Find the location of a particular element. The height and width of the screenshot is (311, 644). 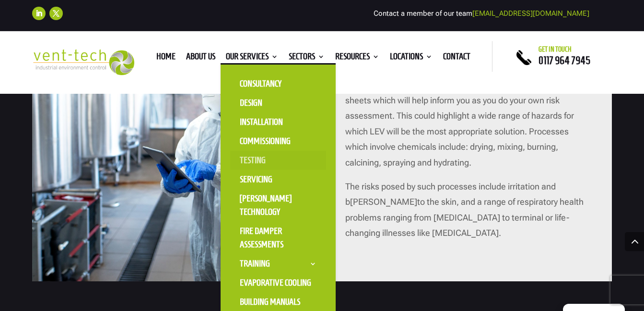

img: 2023-09-27T08_35_16.549ZVENT-TECH---Clear-background is located at coordinates (83, 62).